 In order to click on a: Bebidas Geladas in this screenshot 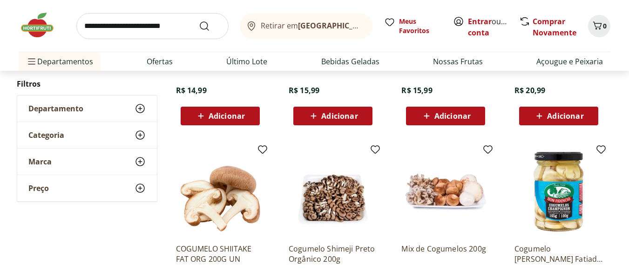, I will do `click(350, 61)`.